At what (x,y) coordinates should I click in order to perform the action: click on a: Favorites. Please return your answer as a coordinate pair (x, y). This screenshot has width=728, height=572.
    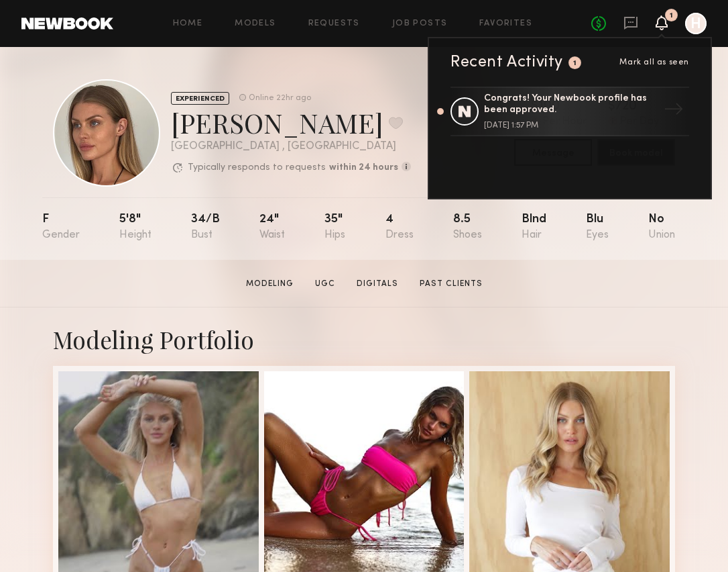
    Looking at the image, I should click on (506, 24).